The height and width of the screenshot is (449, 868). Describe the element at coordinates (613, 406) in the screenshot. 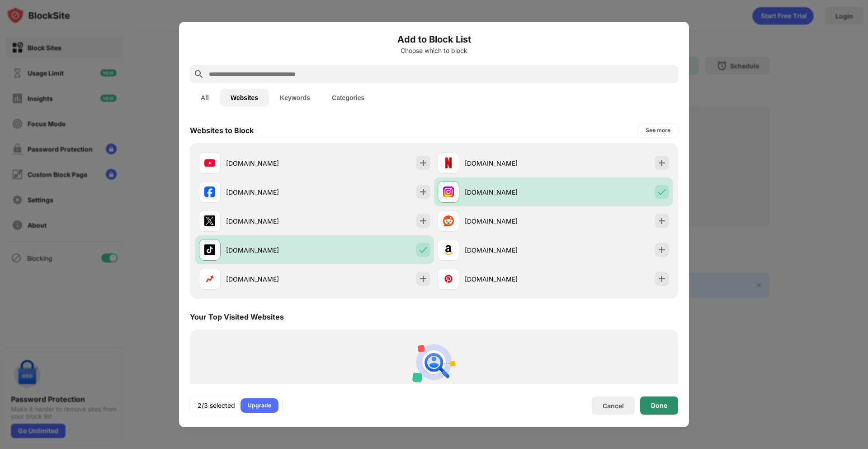

I see `div: Cancel` at that location.